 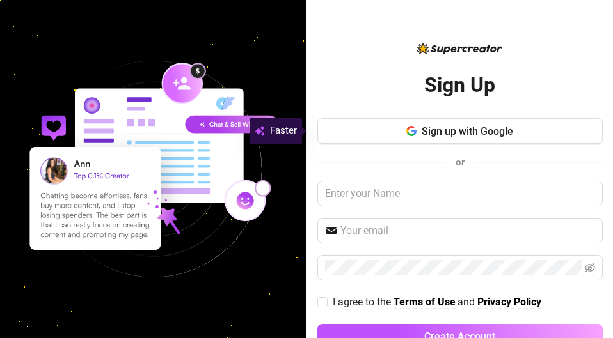 I want to click on span: Sign up with Google, so click(x=467, y=131).